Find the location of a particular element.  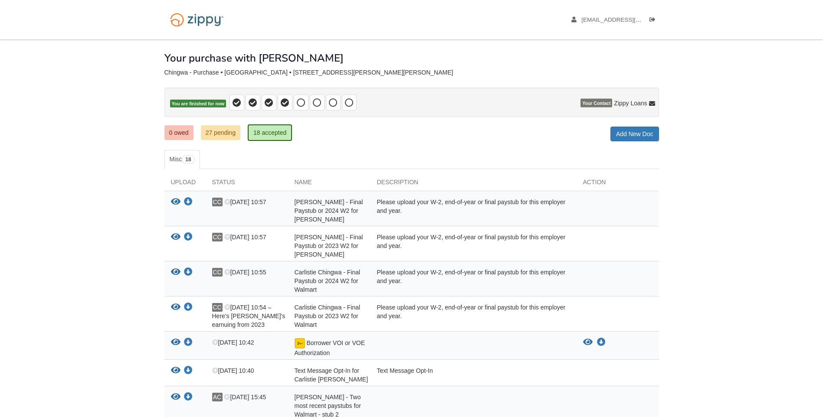

a: Add New Doc is located at coordinates (635, 134).